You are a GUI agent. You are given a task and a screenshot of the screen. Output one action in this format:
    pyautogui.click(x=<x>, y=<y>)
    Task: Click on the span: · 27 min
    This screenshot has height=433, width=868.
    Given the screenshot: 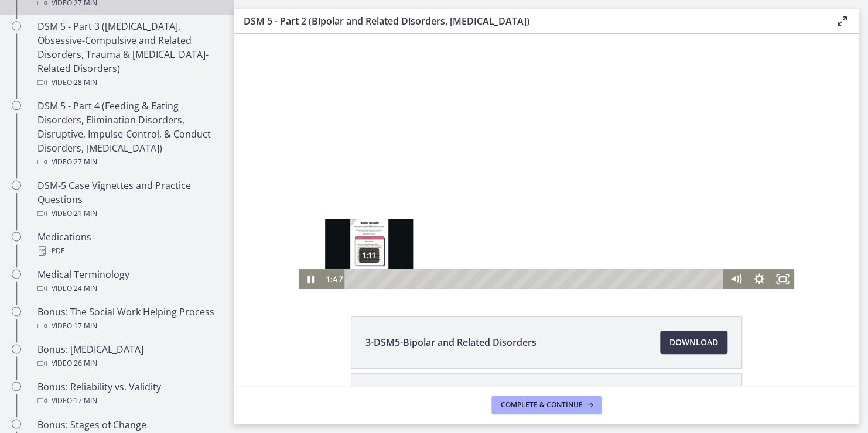 What is the action you would take?
    pyautogui.click(x=84, y=162)
    